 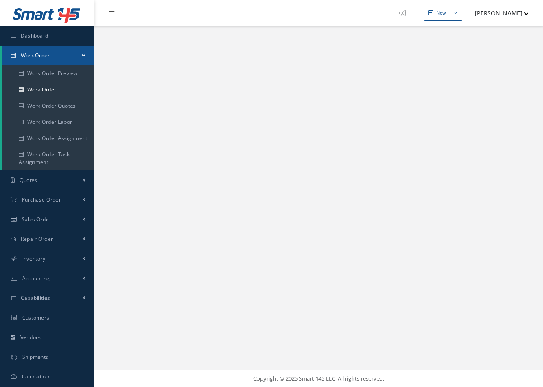 What do you see at coordinates (441, 13) in the screenshot?
I see `div: New` at bounding box center [441, 13].